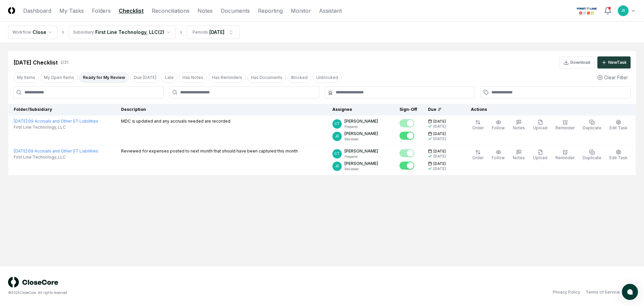 This screenshot has height=306, width=644. Describe the element at coordinates (72, 11) in the screenshot. I see `a: My Tasks` at that location.